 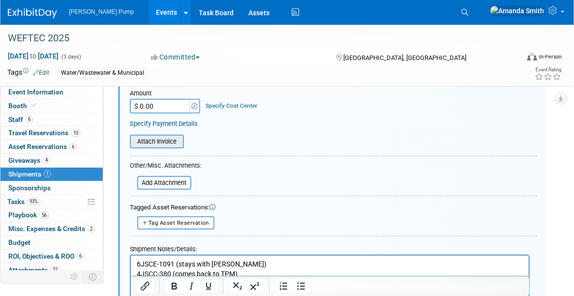 I want to click on img: ExhibitDay, so click(x=32, y=13).